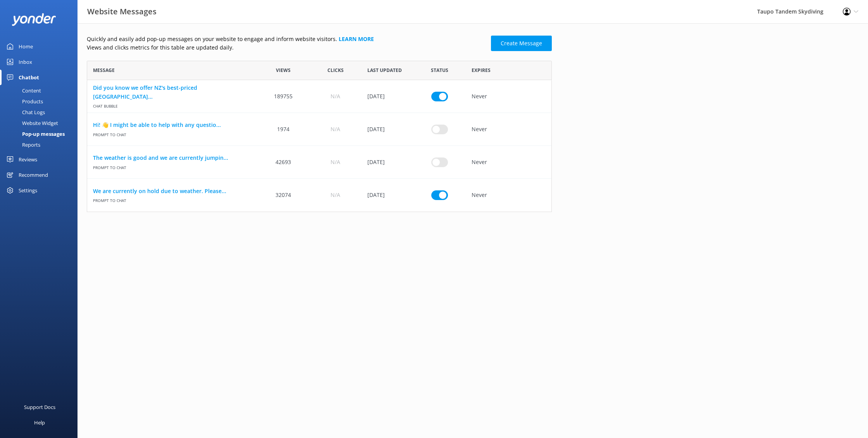 Image resolution: width=868 pixels, height=438 pixels. Describe the element at coordinates (336, 70) in the screenshot. I see `span: Clicks` at that location.